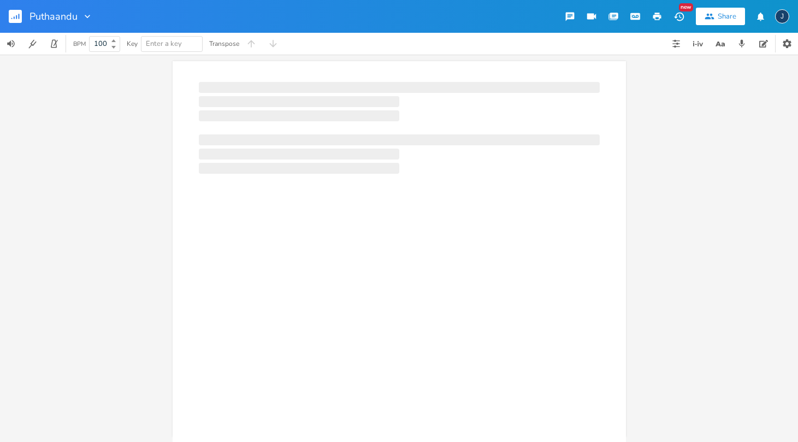  Describe the element at coordinates (164, 44) in the screenshot. I see `span: Enter a key` at that location.